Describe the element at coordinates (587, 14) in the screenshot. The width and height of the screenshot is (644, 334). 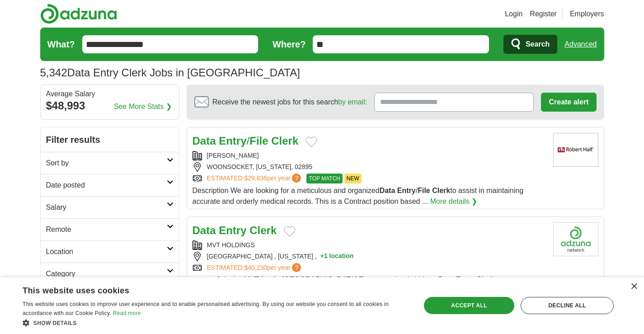
I see `a: Employers` at that location.